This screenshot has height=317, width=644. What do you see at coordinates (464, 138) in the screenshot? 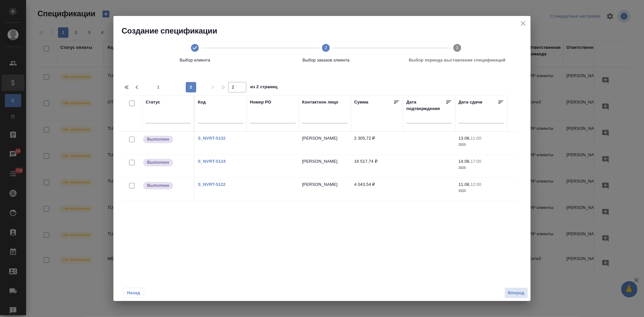
I see `p: 13.08,` at bounding box center [464, 138].